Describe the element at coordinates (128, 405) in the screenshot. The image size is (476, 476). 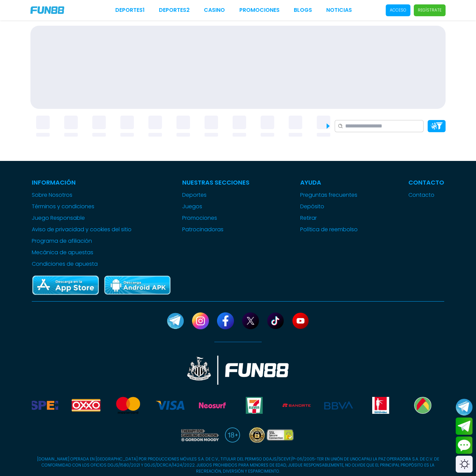
I see `img: Mastercard` at that location.